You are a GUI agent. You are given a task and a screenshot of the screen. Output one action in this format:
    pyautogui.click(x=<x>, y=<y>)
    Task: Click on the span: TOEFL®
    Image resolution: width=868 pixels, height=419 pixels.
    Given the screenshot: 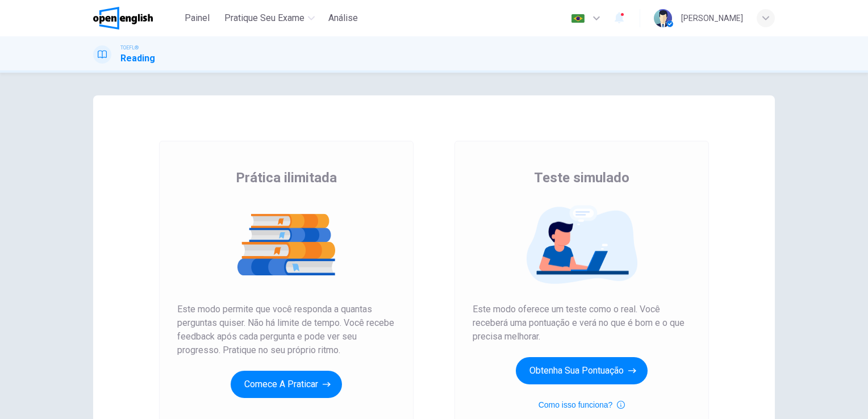 What is the action you would take?
    pyautogui.click(x=130, y=48)
    